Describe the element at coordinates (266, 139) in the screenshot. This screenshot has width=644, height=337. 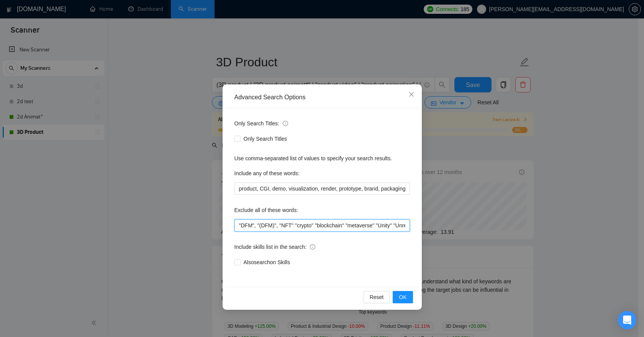
I see `span: Only Search Titles` at that location.